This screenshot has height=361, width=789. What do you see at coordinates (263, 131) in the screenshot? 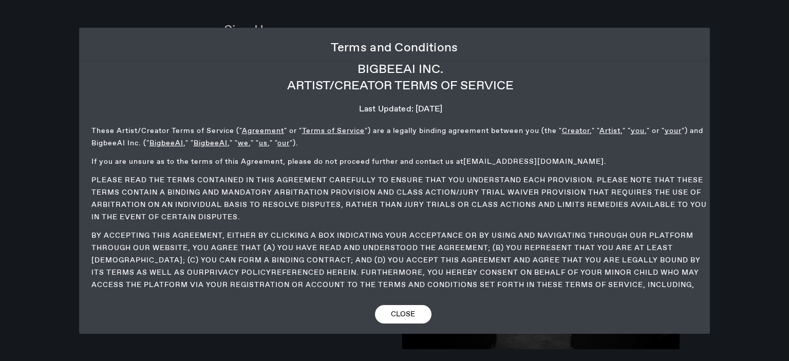
I see `u: Agreement` at bounding box center [263, 131].